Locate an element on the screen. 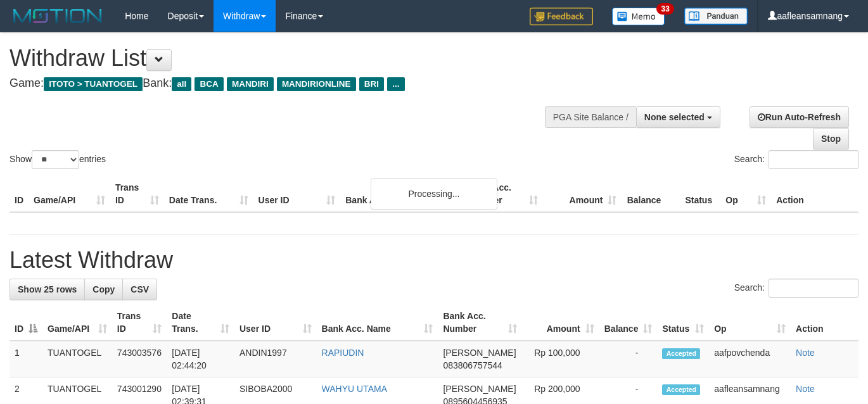 This screenshot has width=868, height=404. label: Show entries is located at coordinates (58, 159).